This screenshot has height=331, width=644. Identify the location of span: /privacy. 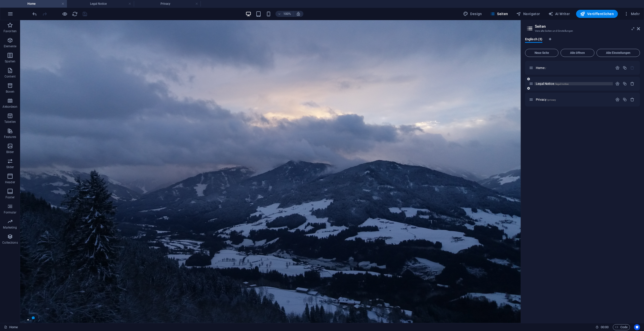
(551, 99).